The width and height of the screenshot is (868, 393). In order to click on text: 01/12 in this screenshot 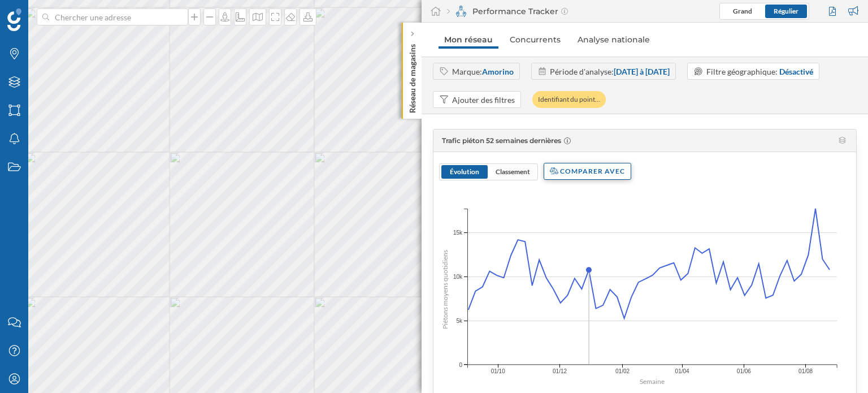, I will do `click(559, 371)`.